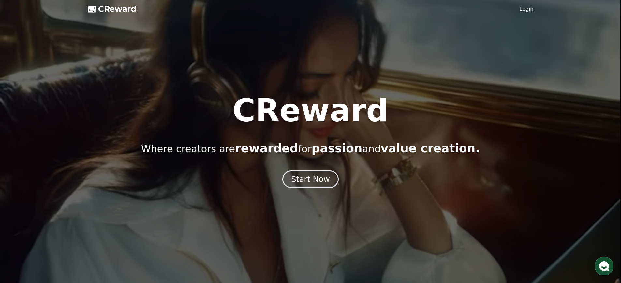 The image size is (621, 283). Describe the element at coordinates (266, 148) in the screenshot. I see `span: rewarded` at that location.